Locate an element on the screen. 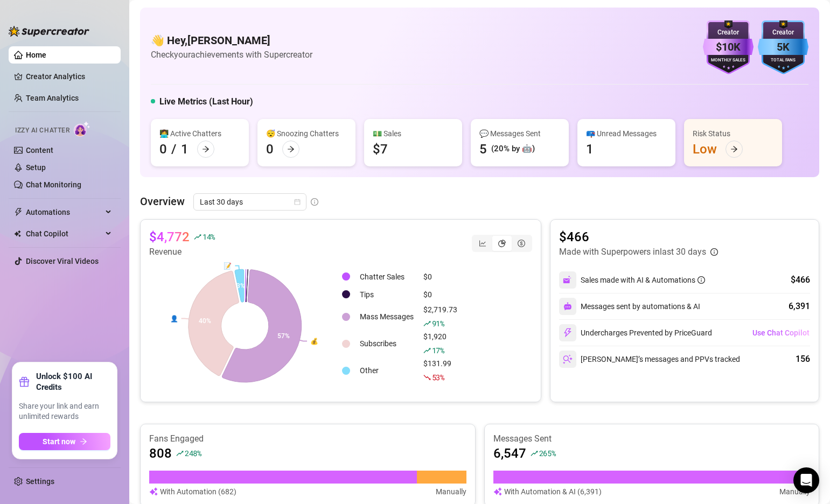 The width and height of the screenshot is (830, 504). span: 91 % is located at coordinates (438, 323).